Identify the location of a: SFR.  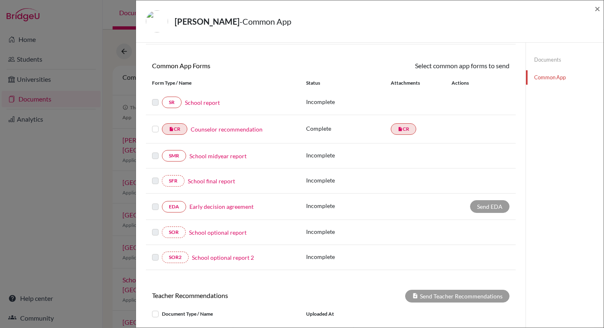
(173, 181).